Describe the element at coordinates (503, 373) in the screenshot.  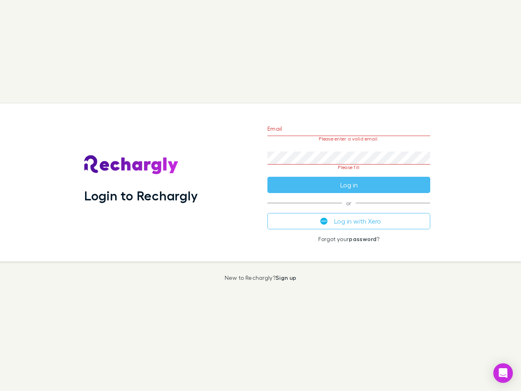
I see `div: Open Intercom Messenger` at that location.